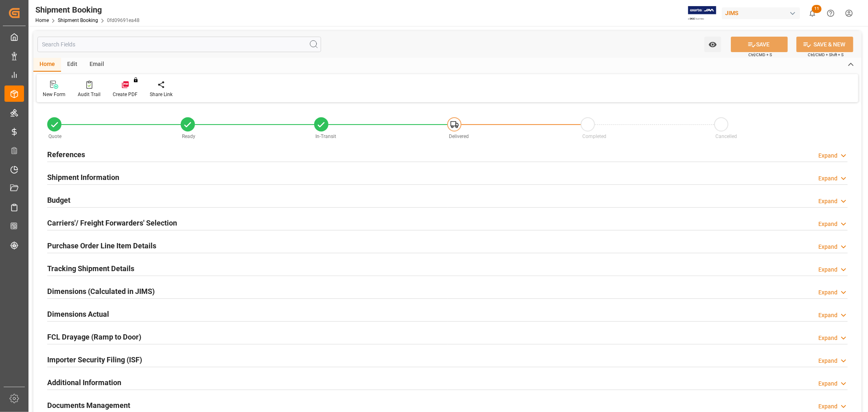 The height and width of the screenshot is (412, 868). I want to click on div: JIMS, so click(761, 13).